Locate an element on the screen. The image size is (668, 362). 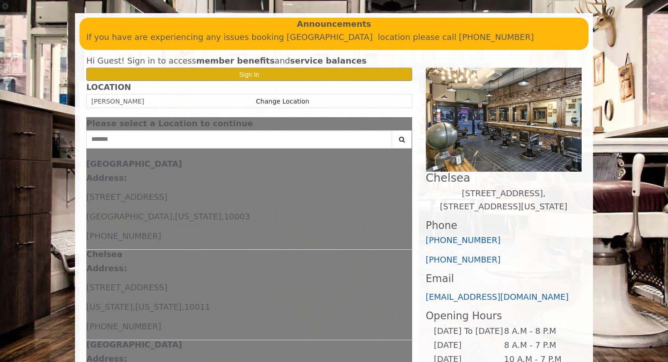
h2: Chelsea is located at coordinates (503, 178).